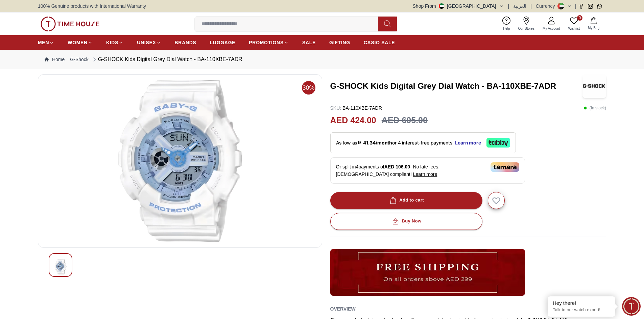 The width and height of the screenshot is (644, 319). Describe the element at coordinates (526, 28) in the screenshot. I see `span: Our Stores` at that location.